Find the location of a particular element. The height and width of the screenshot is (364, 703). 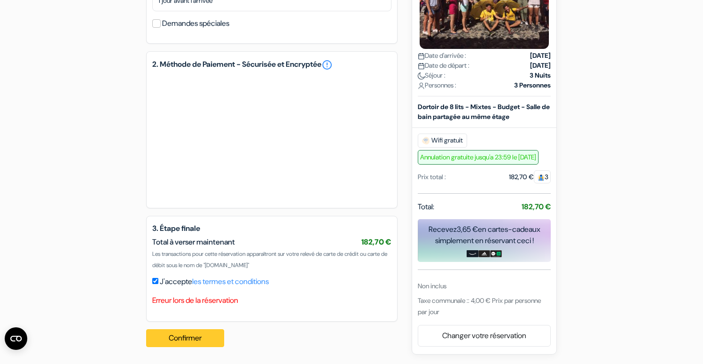

img: adidas-card.png is located at coordinates (484, 254).